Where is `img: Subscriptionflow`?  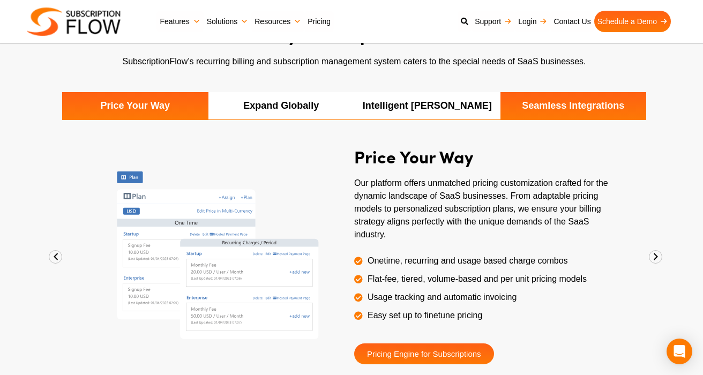
img: Subscriptionflow is located at coordinates (73, 21).